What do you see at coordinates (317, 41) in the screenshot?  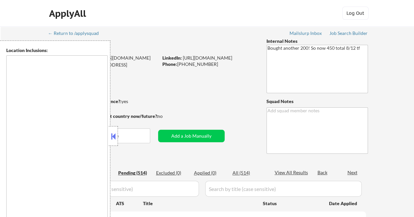 I see `div: Internal Notes` at bounding box center [317, 41].